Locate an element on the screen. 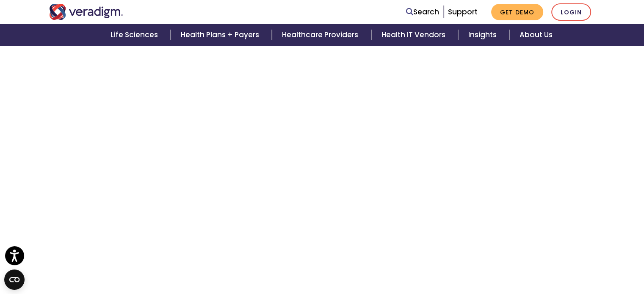 The image size is (644, 294). a: Support is located at coordinates (463, 12).